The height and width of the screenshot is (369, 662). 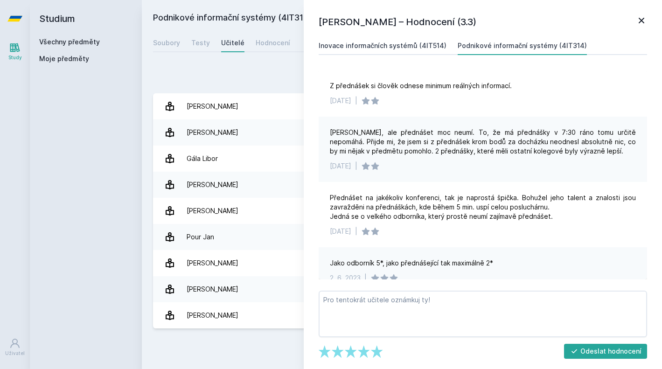 I want to click on div: Hodnocení, so click(x=273, y=43).